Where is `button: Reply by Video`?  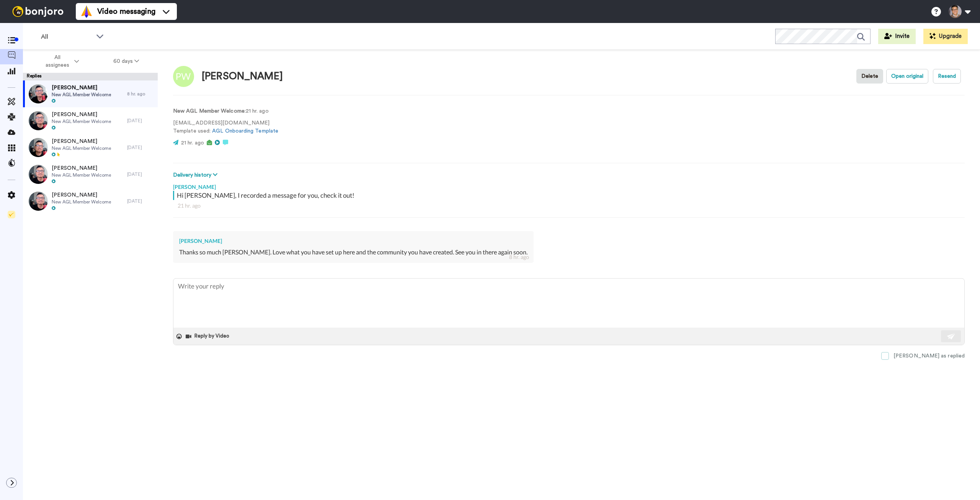
button: Reply by Video is located at coordinates (208, 336).